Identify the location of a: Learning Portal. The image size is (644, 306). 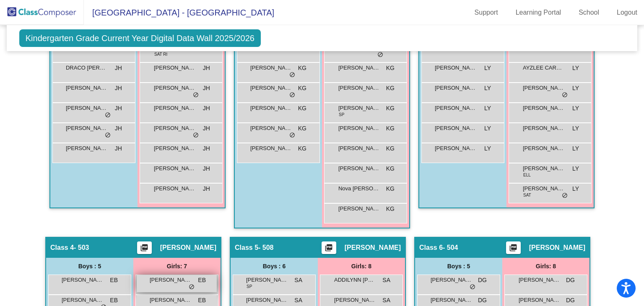
(539, 13).